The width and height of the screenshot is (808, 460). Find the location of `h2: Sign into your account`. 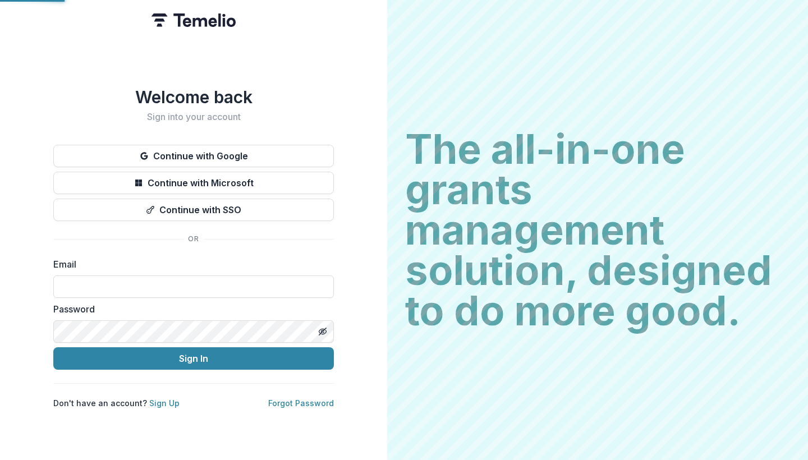

h2: Sign into your account is located at coordinates (193, 117).